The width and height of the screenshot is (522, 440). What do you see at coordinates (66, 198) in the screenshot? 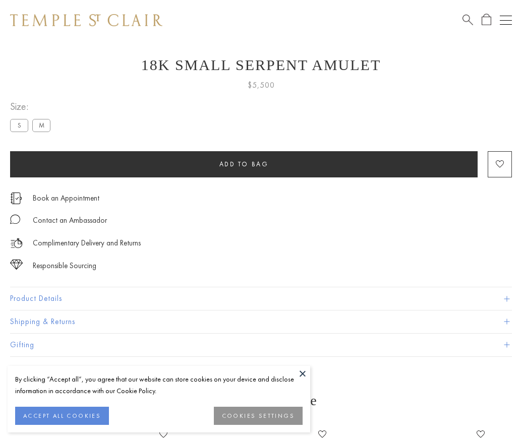
I see `a: Book an Appointment` at bounding box center [66, 198].